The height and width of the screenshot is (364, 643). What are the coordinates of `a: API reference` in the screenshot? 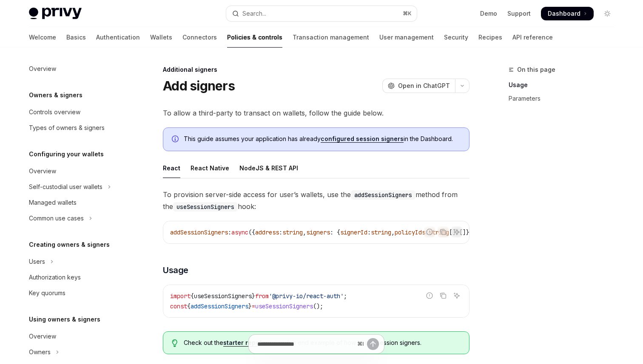 It's located at (533, 37).